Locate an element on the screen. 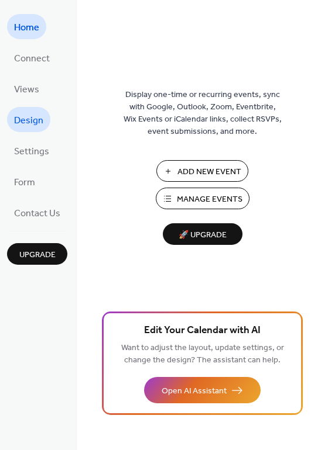 The image size is (328, 450). a: Views is located at coordinates (26, 88).